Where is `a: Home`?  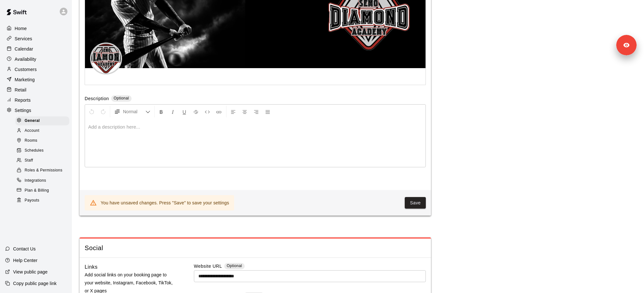 a: Home is located at coordinates (36, 28).